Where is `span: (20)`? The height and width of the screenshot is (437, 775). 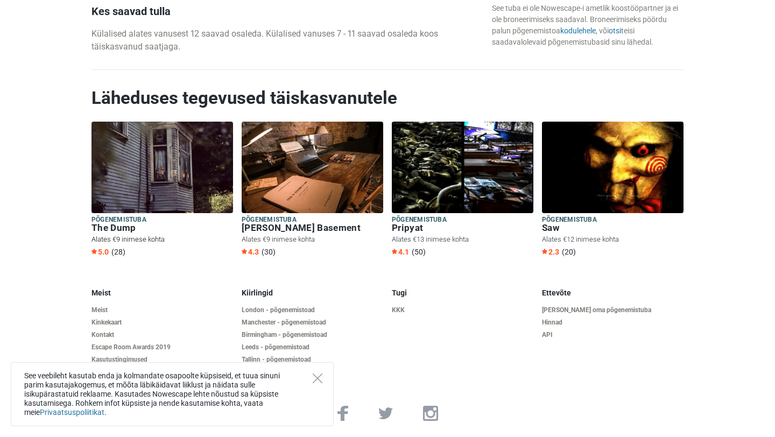
span: (20) is located at coordinates (569, 252).